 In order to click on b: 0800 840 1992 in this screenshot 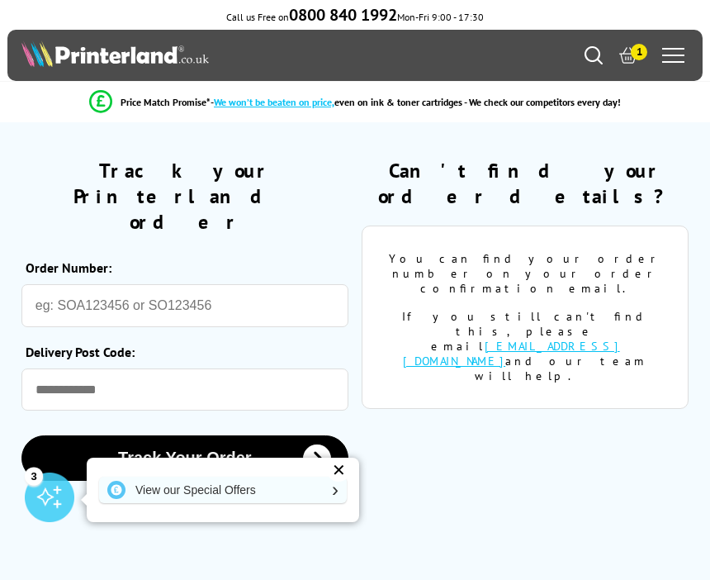, I will do `click(343, 15)`.